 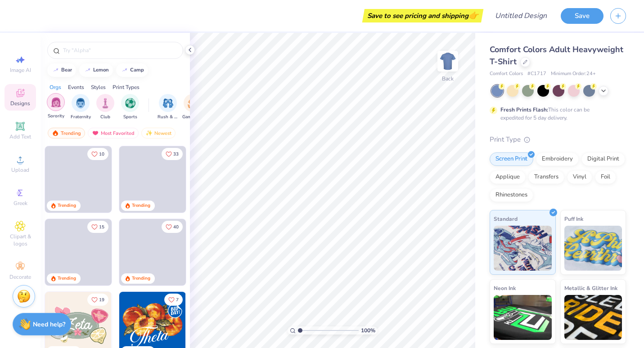 What do you see at coordinates (62, 70) in the screenshot?
I see `button: bear` at bounding box center [62, 70].